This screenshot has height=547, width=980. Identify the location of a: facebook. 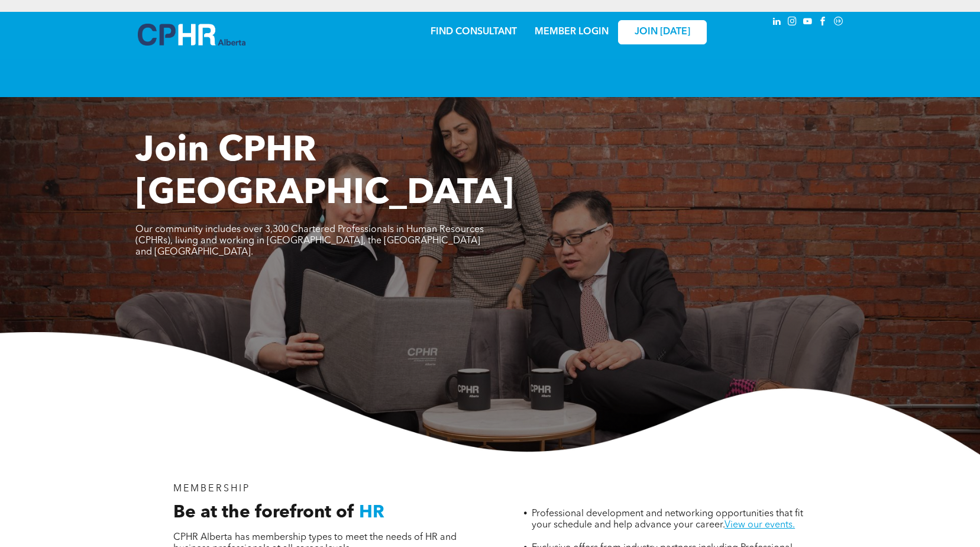
(823, 22).